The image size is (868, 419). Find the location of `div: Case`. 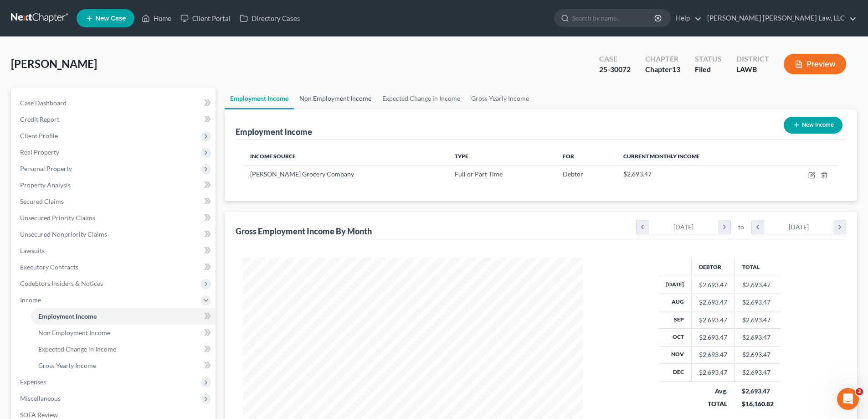

div: Case is located at coordinates (615, 59).